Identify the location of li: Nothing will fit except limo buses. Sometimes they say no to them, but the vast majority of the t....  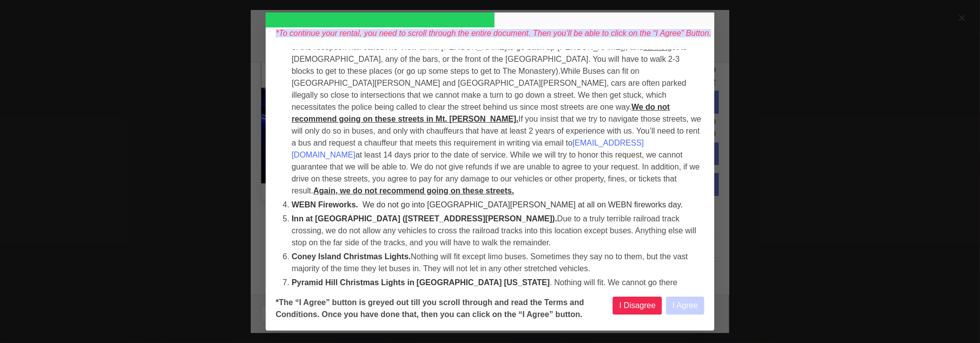
(498, 262).